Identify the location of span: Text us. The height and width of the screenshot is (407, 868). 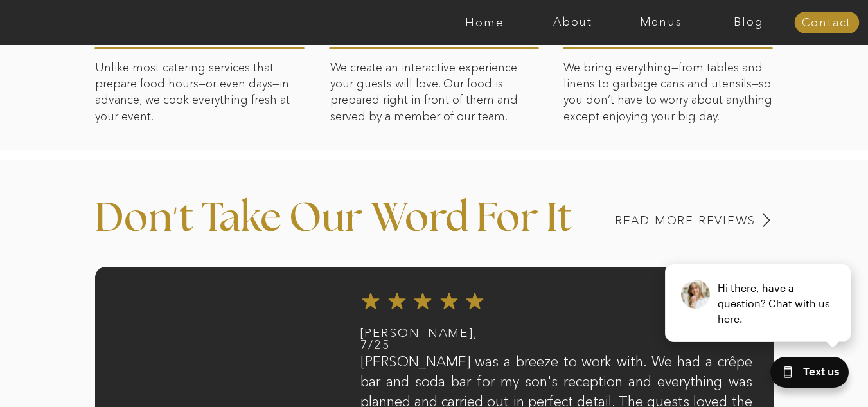
(82, 28).